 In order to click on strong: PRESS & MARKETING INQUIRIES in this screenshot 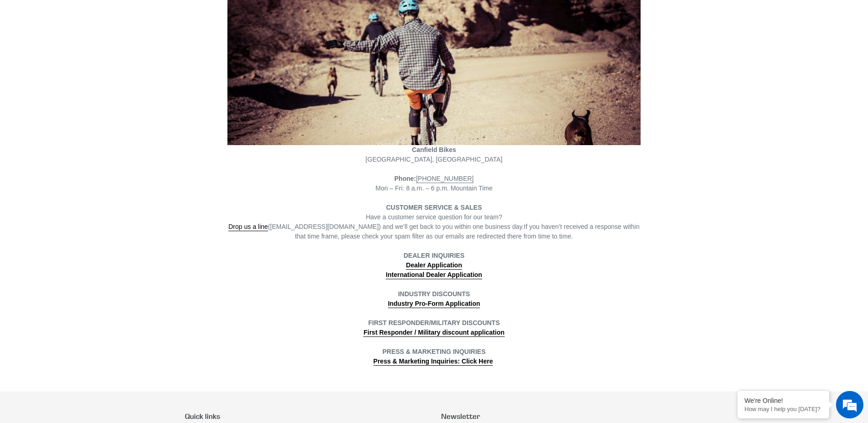, I will do `click(434, 352)`.